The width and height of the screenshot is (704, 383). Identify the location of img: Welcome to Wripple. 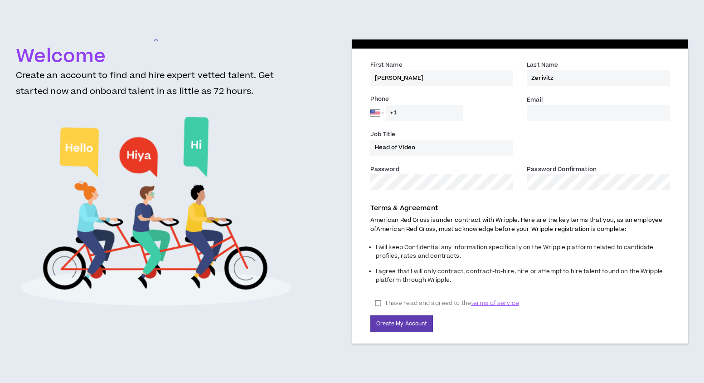
(156, 211).